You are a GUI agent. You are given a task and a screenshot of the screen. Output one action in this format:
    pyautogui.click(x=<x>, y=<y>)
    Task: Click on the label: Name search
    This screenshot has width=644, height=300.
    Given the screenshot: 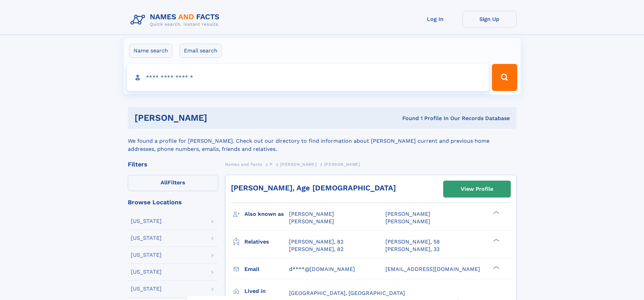 What is the action you would take?
    pyautogui.click(x=151, y=51)
    